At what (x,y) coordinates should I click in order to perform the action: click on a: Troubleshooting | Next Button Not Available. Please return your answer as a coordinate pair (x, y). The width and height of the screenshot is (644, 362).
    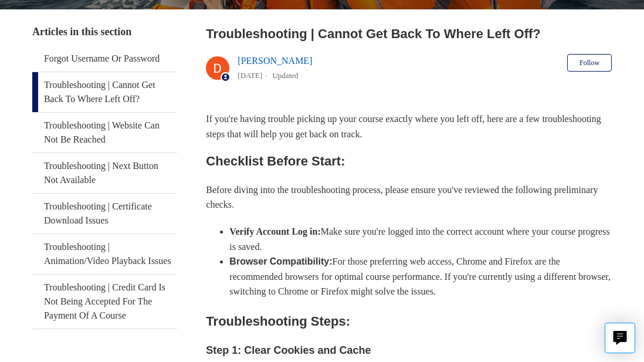
    Looking at the image, I should click on (104, 173).